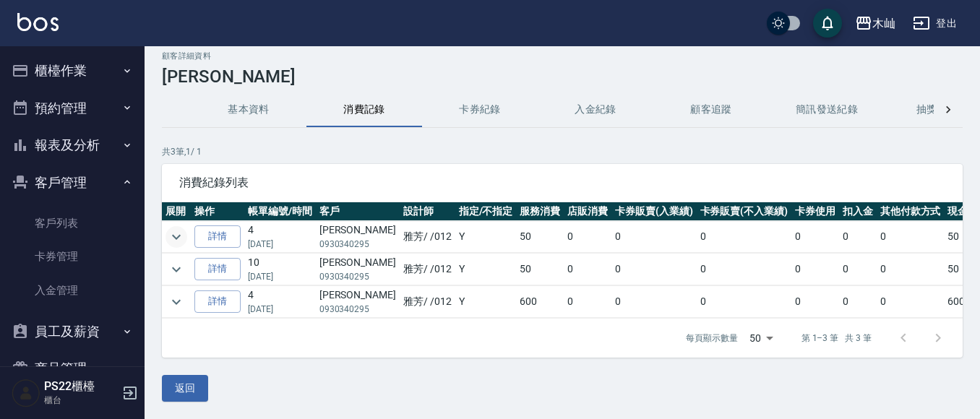 This screenshot has height=419, width=980. What do you see at coordinates (540, 211) in the screenshot?
I see `th: 服務消費` at bounding box center [540, 211].